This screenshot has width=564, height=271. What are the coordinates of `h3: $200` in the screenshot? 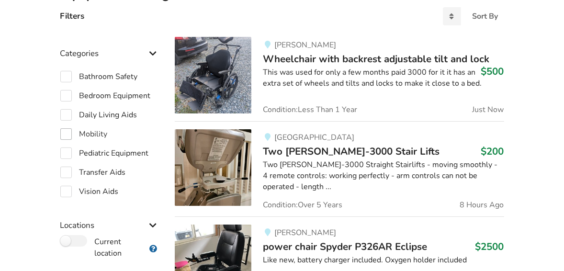 It's located at (492, 151).